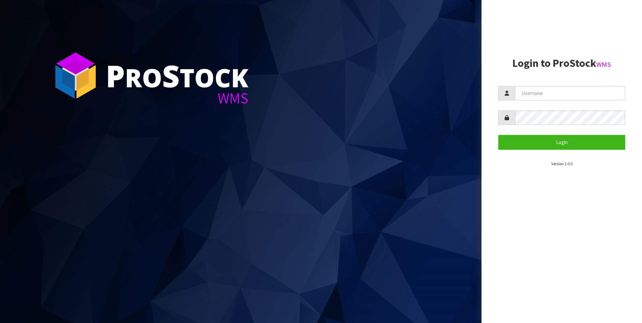 This screenshot has width=642, height=323. I want to click on div: ro tock, so click(177, 76).